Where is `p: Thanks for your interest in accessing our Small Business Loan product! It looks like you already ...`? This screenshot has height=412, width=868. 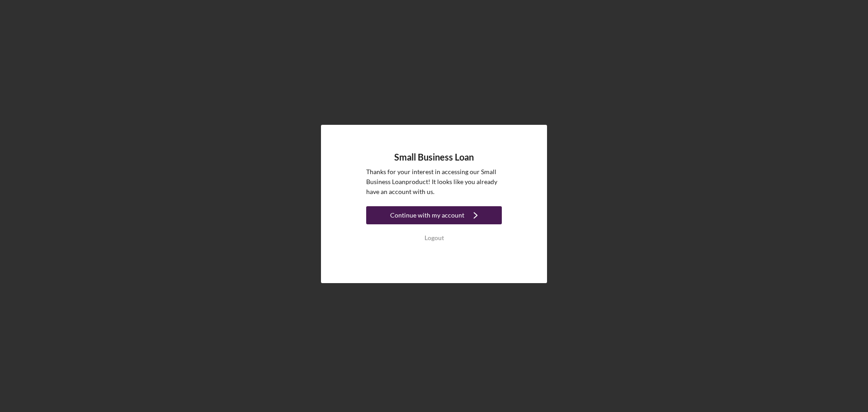 p: Thanks for your interest in accessing our Small Business Loan product! It looks like you already ... is located at coordinates (434, 182).